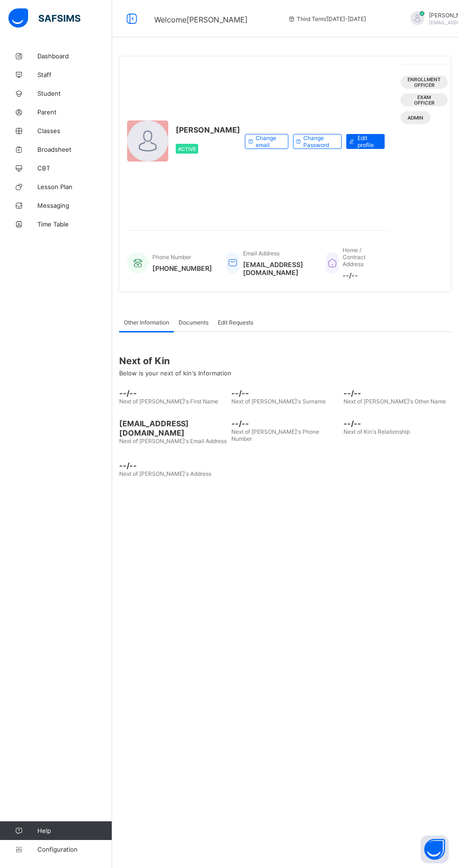 This screenshot has width=458, height=868. I want to click on span: Home / Contract Address, so click(354, 257).